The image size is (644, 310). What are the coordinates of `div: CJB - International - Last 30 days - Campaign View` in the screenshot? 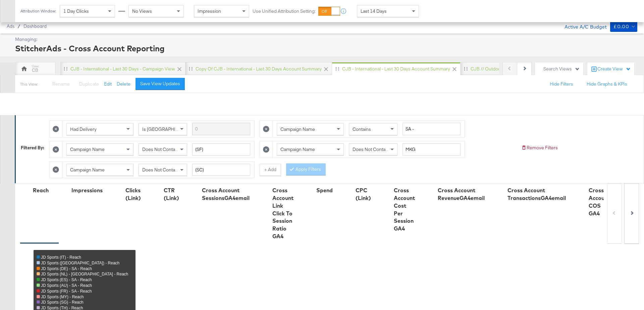 It's located at (123, 69).